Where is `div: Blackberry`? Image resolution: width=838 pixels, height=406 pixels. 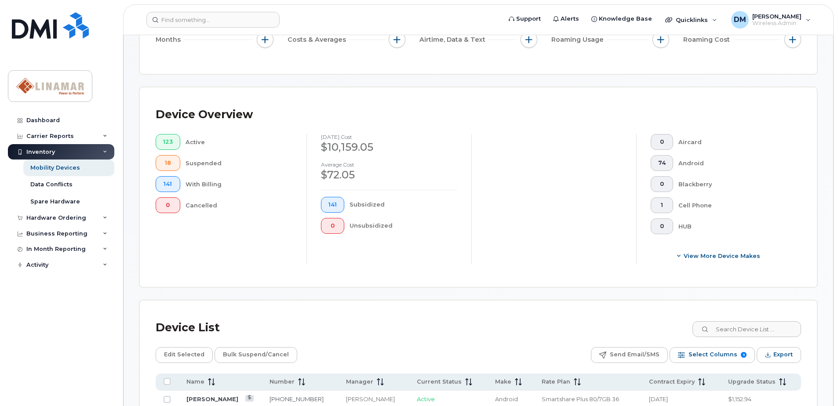 div: Blackberry is located at coordinates (733, 184).